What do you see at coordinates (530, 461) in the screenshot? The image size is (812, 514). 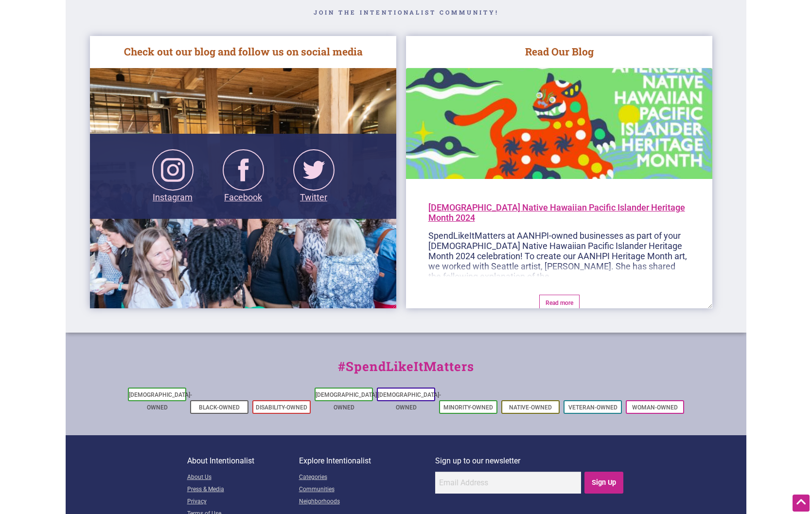 I see `p: Sign up to our newsletter` at bounding box center [530, 461].